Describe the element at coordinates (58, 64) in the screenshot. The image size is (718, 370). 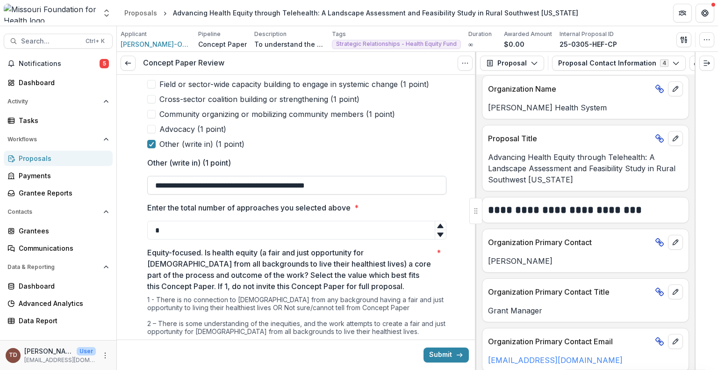
I see `button: Notifications5` at that location.